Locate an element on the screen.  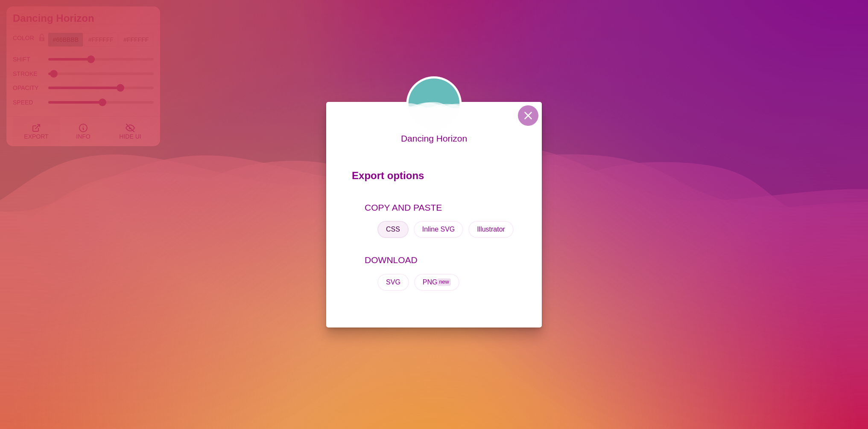
p: DOWNLOAD is located at coordinates (440, 260).